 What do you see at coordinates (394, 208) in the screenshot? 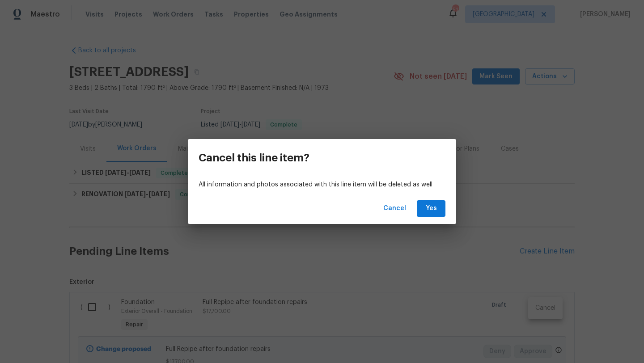
I see `button: Cancel` at bounding box center [394, 208].